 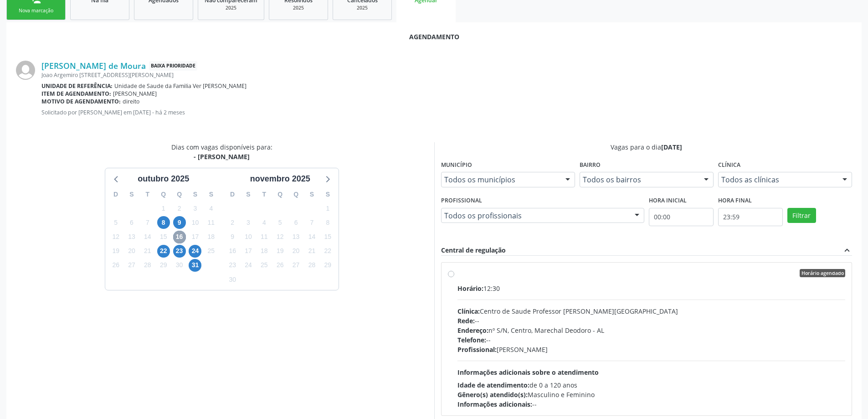 I want to click on div: Masculino e Feminino, so click(x=652, y=394).